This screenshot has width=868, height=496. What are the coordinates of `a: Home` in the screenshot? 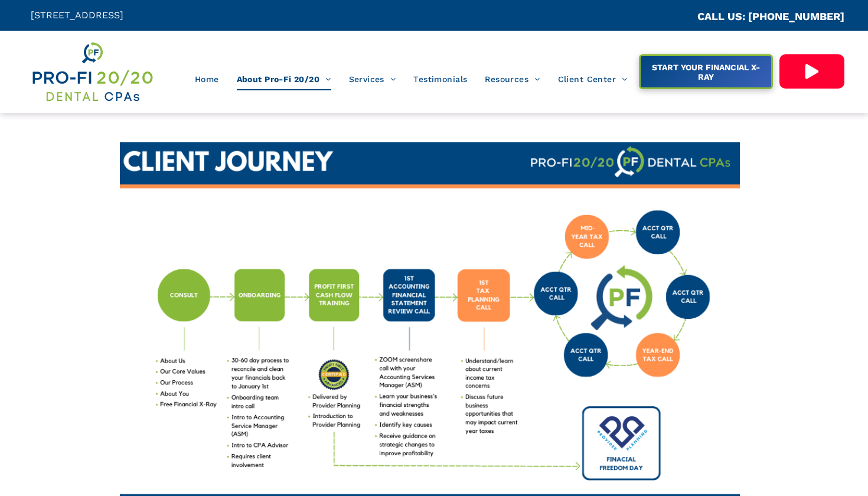 It's located at (206, 79).